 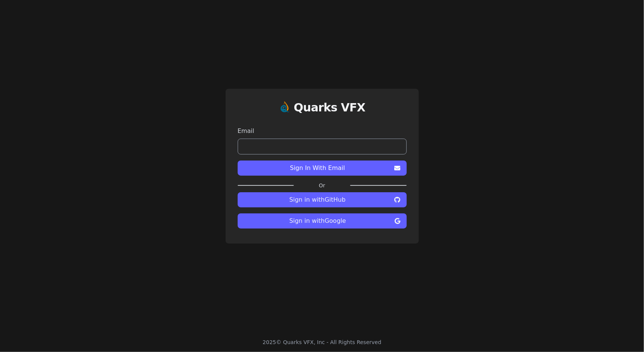 What do you see at coordinates (322, 185) in the screenshot?
I see `label: Or` at bounding box center [322, 185].